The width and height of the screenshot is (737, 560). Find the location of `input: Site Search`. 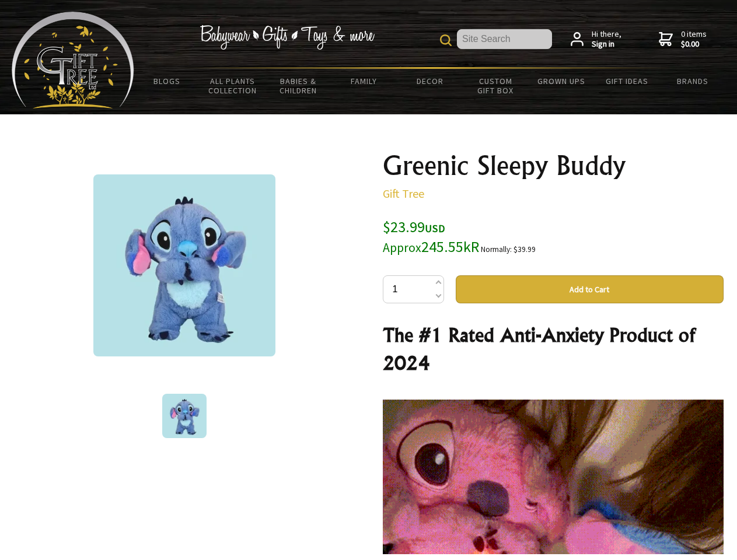

input: Site Search is located at coordinates (504, 39).